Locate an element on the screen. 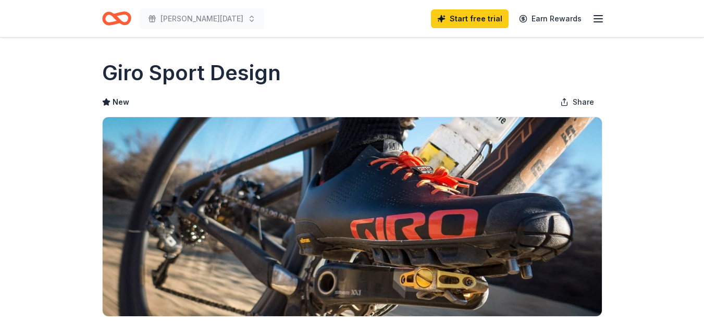 This screenshot has height=336, width=704. button: Share is located at coordinates (577, 102).